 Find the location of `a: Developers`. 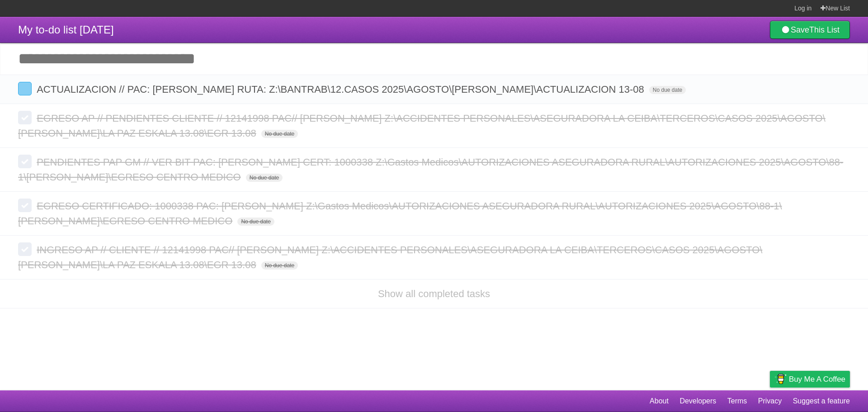

a: Developers is located at coordinates (697, 402).